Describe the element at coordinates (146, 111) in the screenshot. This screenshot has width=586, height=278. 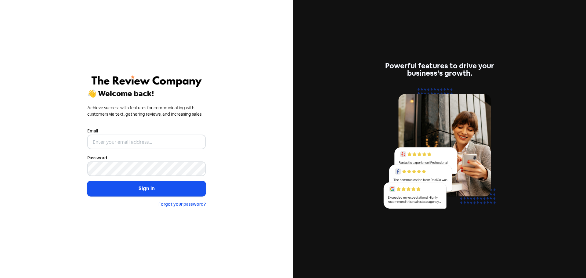
I see `div: Achieve success with features for communicating with customers via text, gathering reviews, and i...` at that location.